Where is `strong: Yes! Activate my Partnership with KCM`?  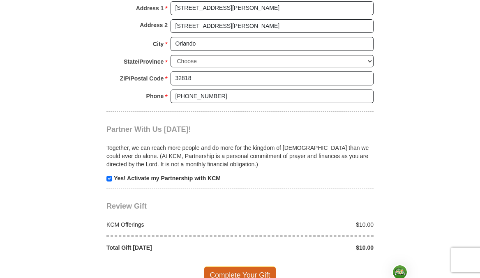 strong: Yes! Activate my Partnership with KCM is located at coordinates (167, 179).